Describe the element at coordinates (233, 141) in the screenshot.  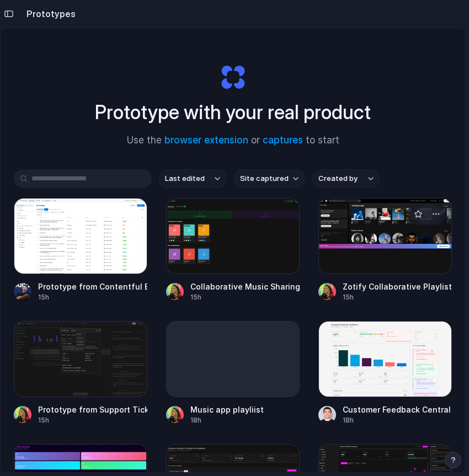
I see `span: Use the or to start` at that location.